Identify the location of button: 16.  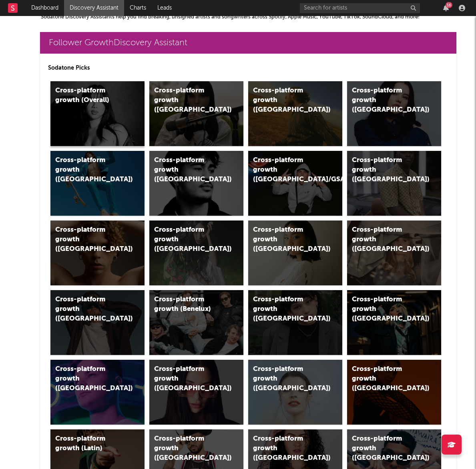
(446, 8).